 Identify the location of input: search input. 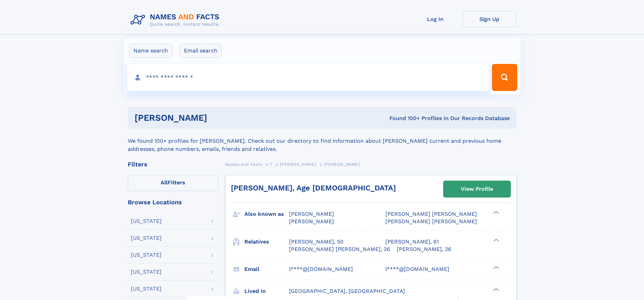
(308, 77).